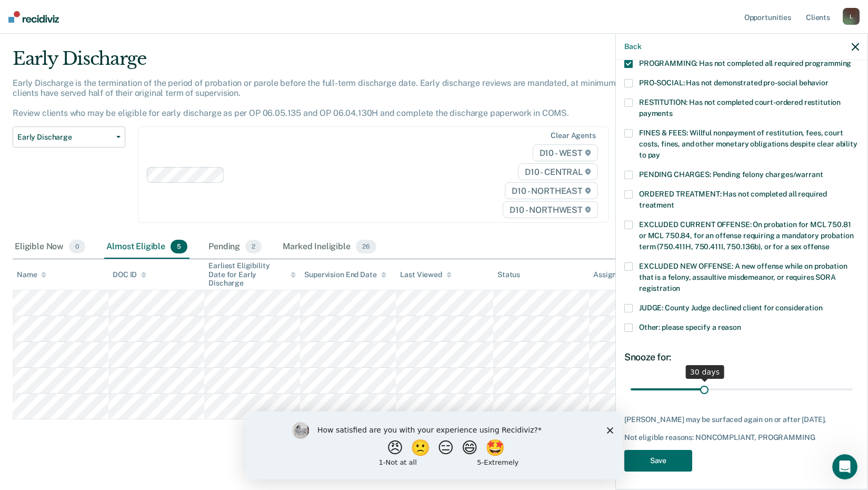  What do you see at coordinates (425, 274) in the screenshot?
I see `div: Last Viewed` at bounding box center [425, 274].